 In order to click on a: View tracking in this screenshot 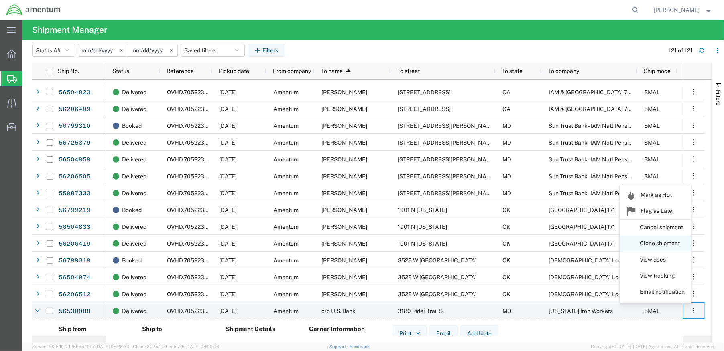, I will do `click(656, 276)`.